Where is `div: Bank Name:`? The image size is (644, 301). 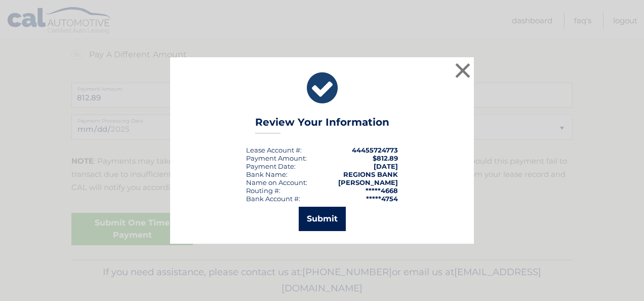
div: Bank Name: is located at coordinates (267, 174).